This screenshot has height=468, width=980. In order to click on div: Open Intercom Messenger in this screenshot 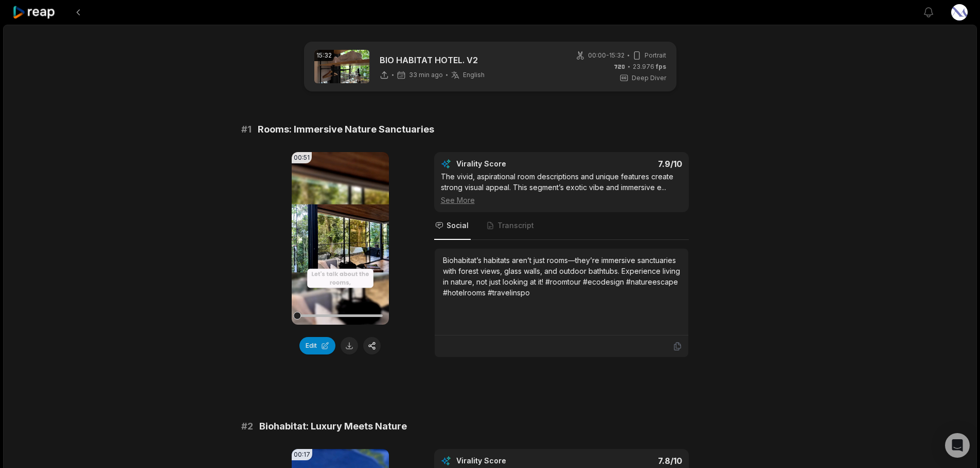, I will do `click(957, 446)`.